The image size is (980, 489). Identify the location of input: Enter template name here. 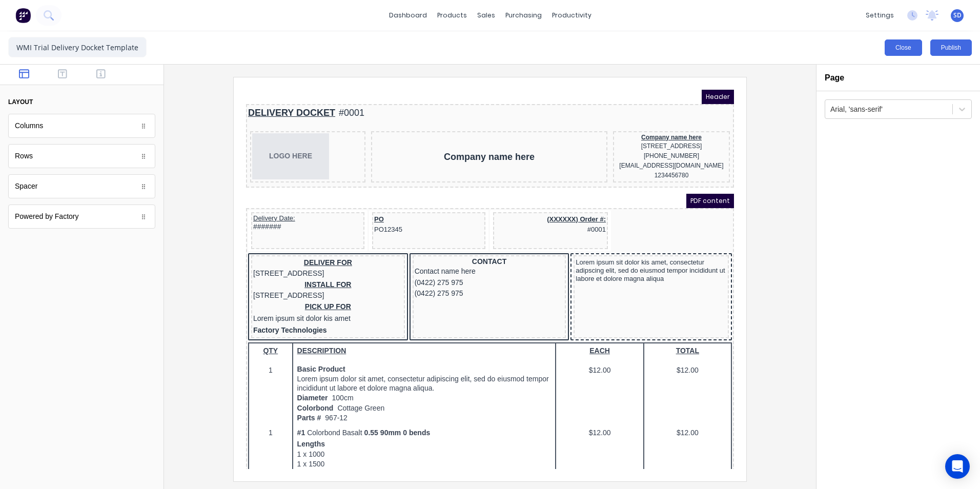
(78, 47).